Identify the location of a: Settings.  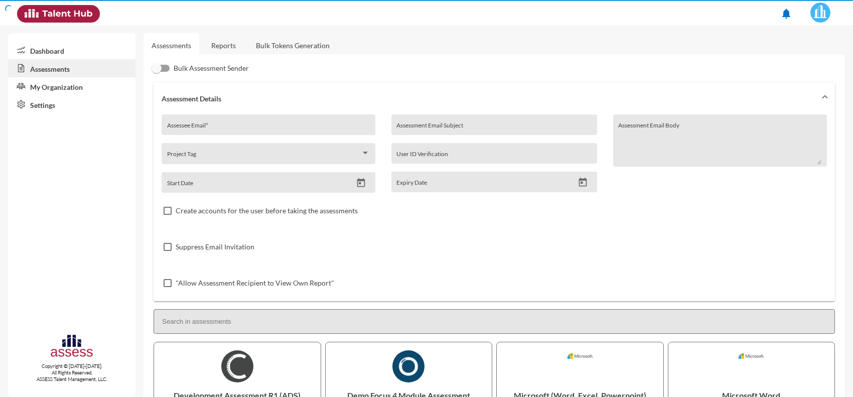
(72, 104).